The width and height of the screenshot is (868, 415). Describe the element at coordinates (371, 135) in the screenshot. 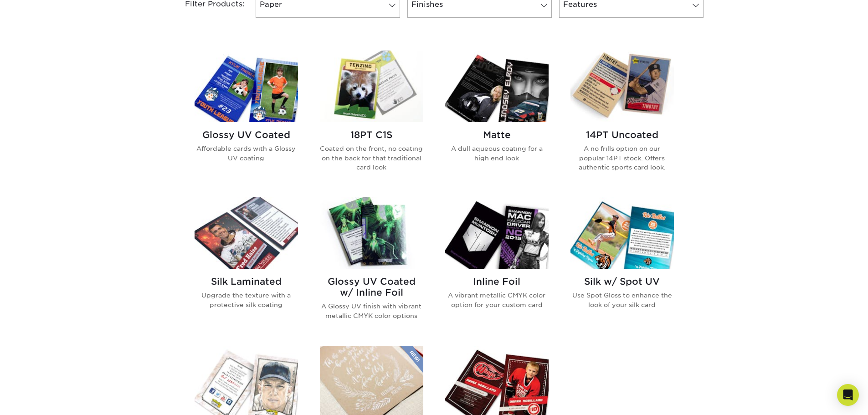

I see `h2: 18PT C1S` at that location.